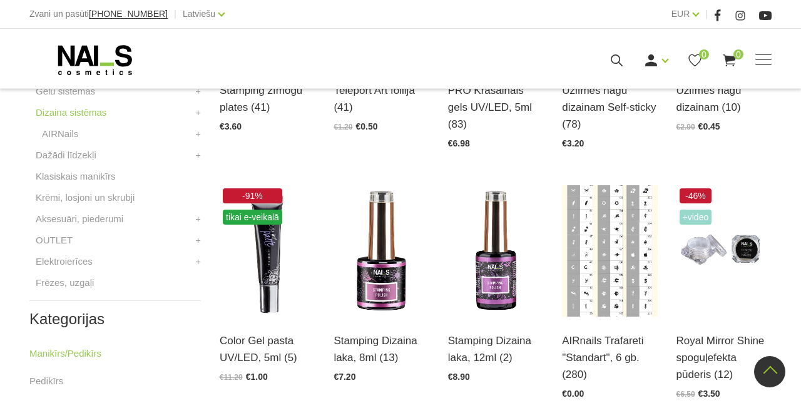  What do you see at coordinates (76, 177) in the screenshot?
I see `a: Klasiskais manikīrs` at bounding box center [76, 177].